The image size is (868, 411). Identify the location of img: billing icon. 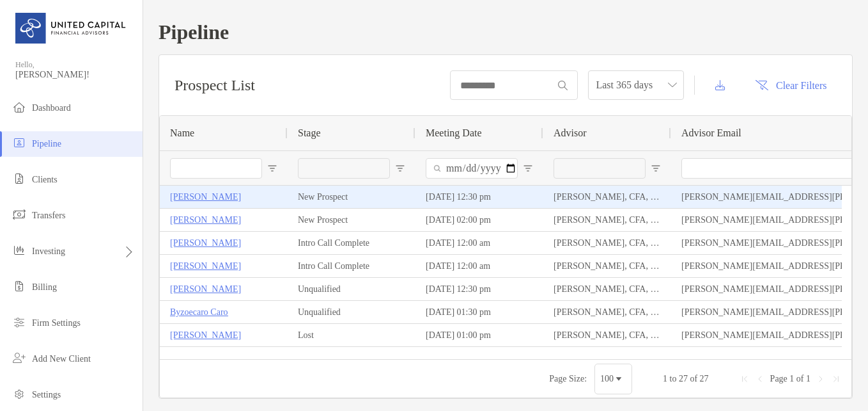
(19, 286).